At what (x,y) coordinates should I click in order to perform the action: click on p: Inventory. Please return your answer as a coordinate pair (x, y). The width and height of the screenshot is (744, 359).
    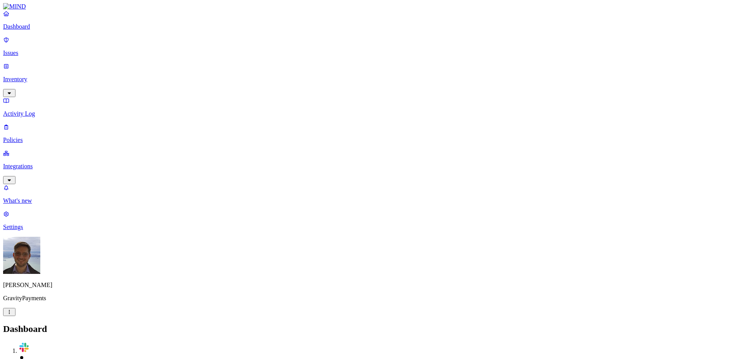
    Looking at the image, I should click on (372, 79).